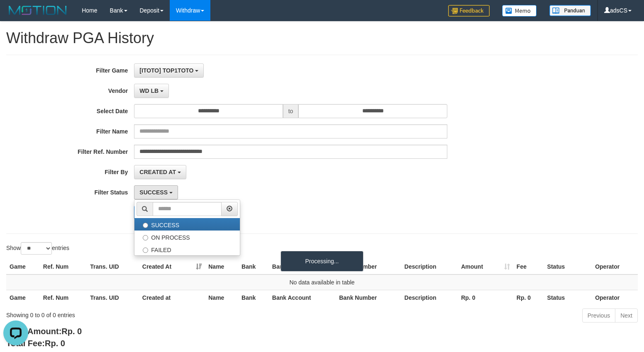 Image resolution: width=644 pixels, height=352 pixels. Describe the element at coordinates (44, 331) in the screenshot. I see `b: Total Amount:` at that location.